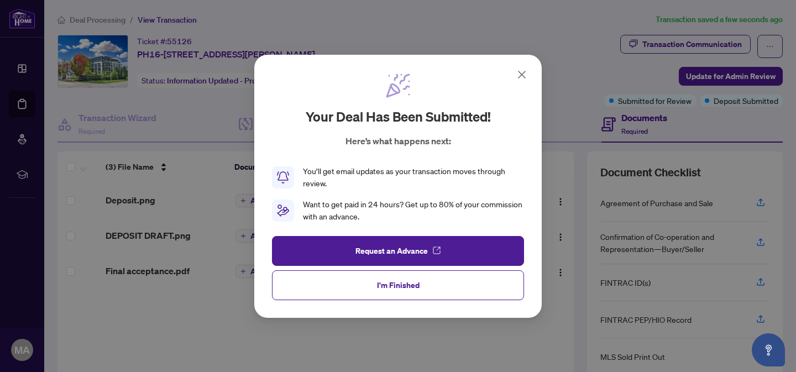 The height and width of the screenshot is (372, 796). I want to click on button: I'm Finished, so click(398, 285).